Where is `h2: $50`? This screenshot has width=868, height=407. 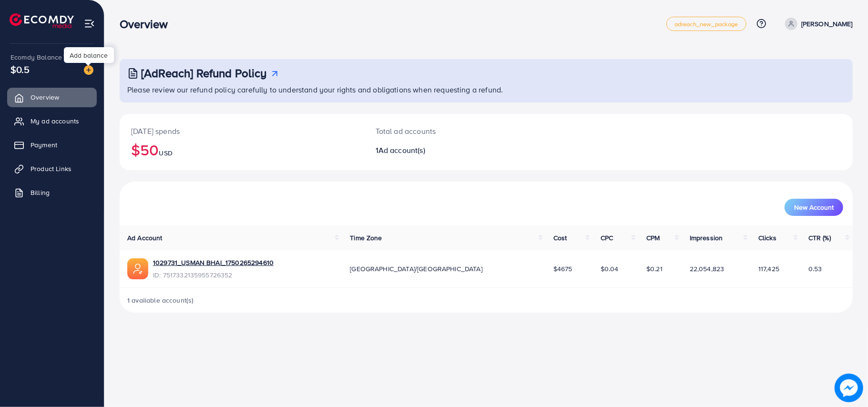
h2: $50 is located at coordinates (241, 150).